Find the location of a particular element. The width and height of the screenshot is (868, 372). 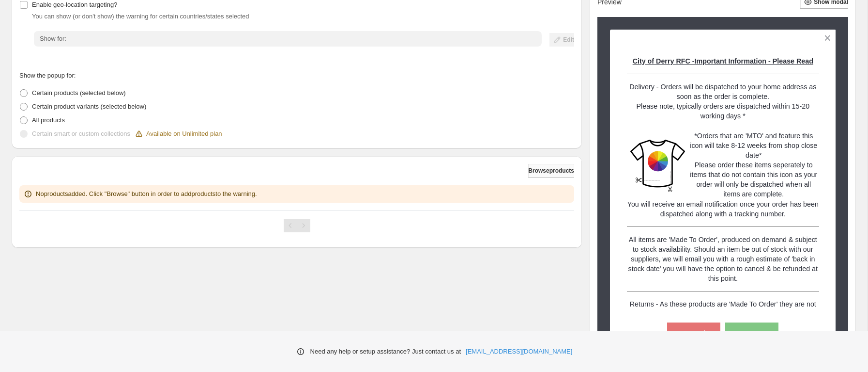

strong: City of Derry RFC -Important Information - Please Read is located at coordinates (723, 61).